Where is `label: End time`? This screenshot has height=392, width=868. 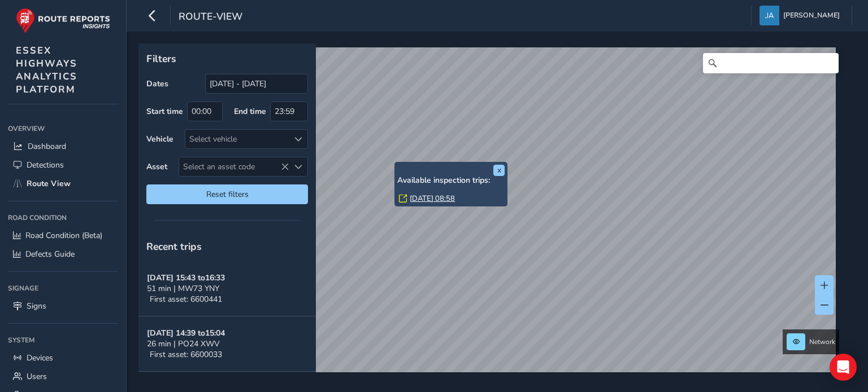
label: End time is located at coordinates (250, 111).